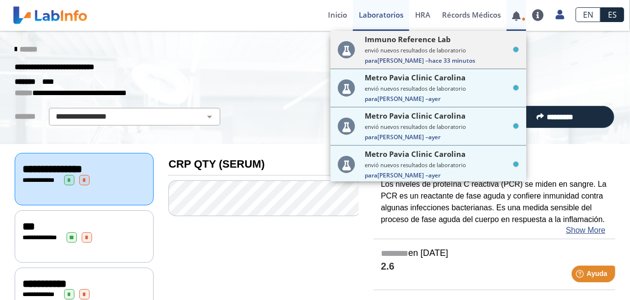 The height and width of the screenshot is (300, 630). Describe the element at coordinates (423, 15) in the screenshot. I see `span: HRA` at that location.